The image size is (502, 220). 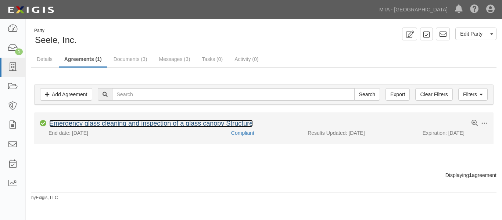 I want to click on div: Seele, Inc., so click(x=145, y=37).